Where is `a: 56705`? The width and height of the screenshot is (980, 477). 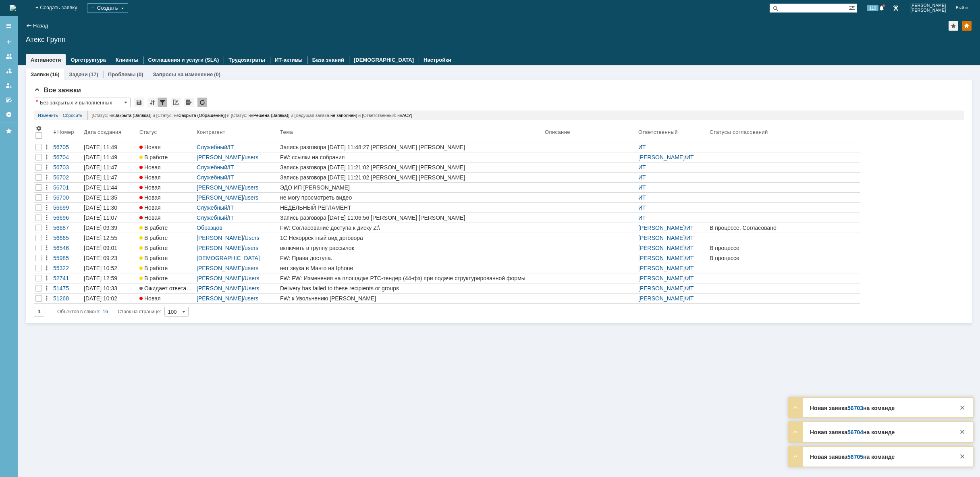
a: 56705 is located at coordinates (67, 147).